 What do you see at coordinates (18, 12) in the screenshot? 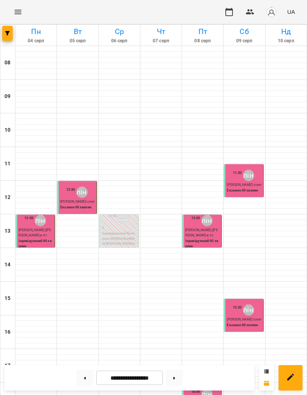
I see `button: Menu` at bounding box center [18, 12].